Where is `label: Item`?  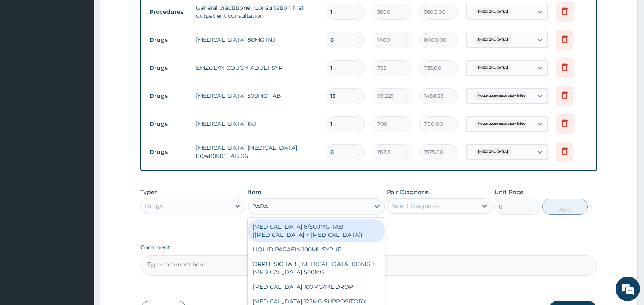 label: Item is located at coordinates (255, 192).